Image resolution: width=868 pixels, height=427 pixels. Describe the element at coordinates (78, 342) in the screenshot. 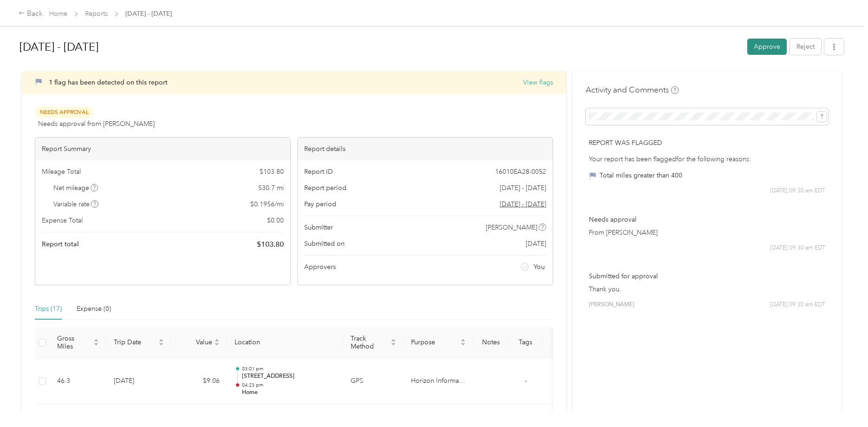

I see `th: Gross Miles` at that location.